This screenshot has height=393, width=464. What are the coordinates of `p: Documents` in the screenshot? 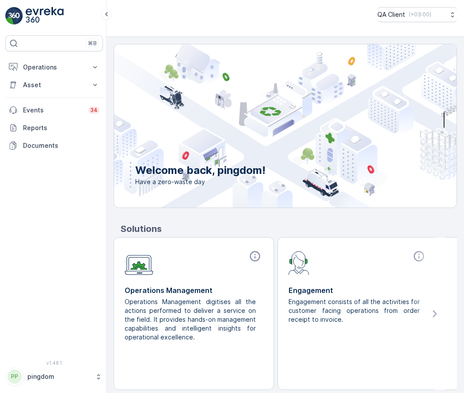 It's located at (61, 145).